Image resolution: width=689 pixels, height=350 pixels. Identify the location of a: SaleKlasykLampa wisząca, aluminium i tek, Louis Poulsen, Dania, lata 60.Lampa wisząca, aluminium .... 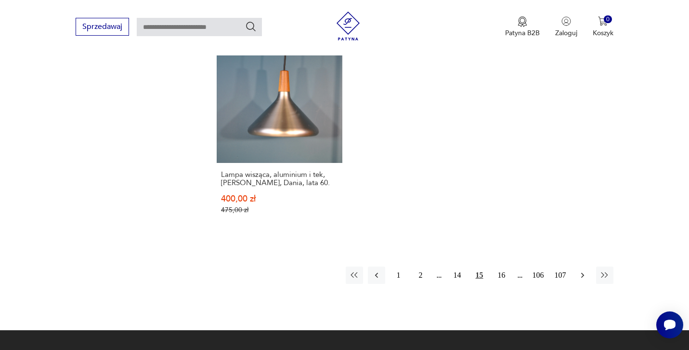
(279, 135).